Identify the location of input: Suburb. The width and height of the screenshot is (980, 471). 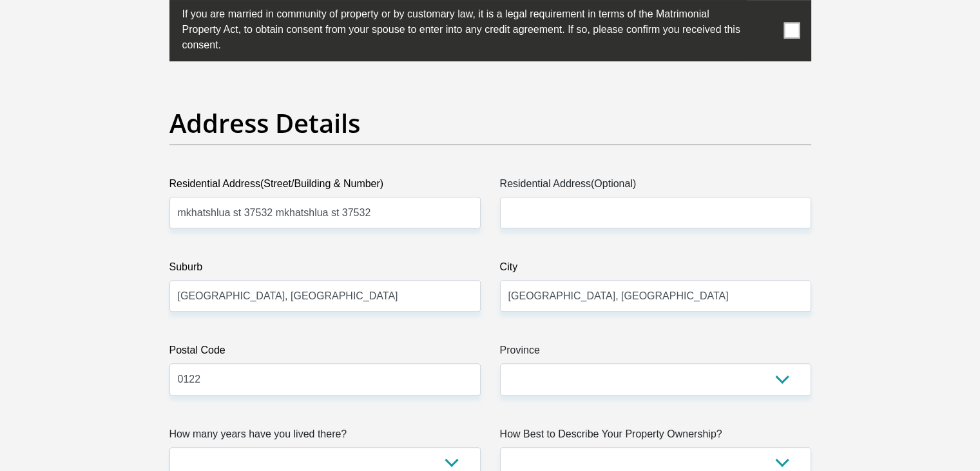
(325, 295).